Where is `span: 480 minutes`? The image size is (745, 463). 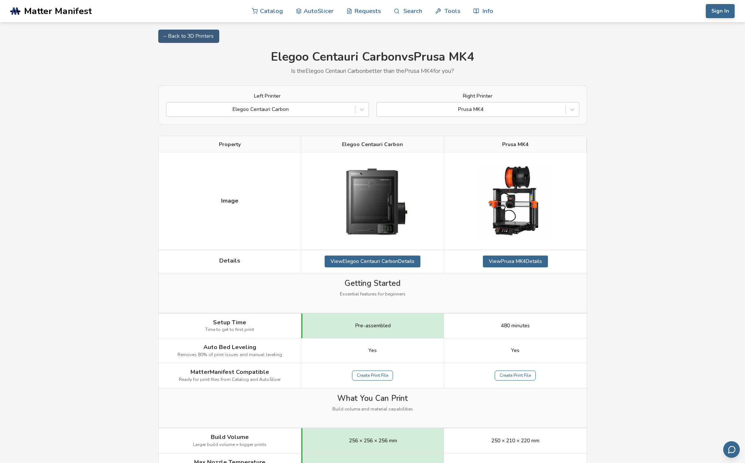 span: 480 minutes is located at coordinates (515, 326).